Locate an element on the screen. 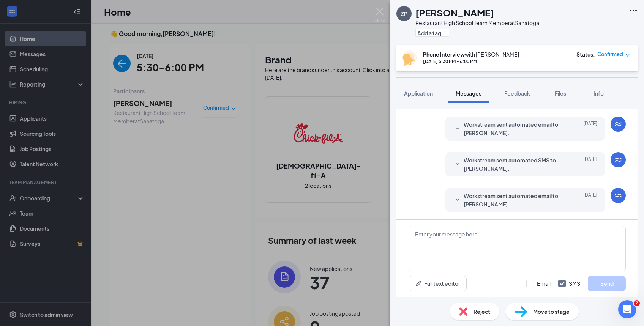 The height and width of the screenshot is (326, 644). b: Phone Interview is located at coordinates (443, 54).